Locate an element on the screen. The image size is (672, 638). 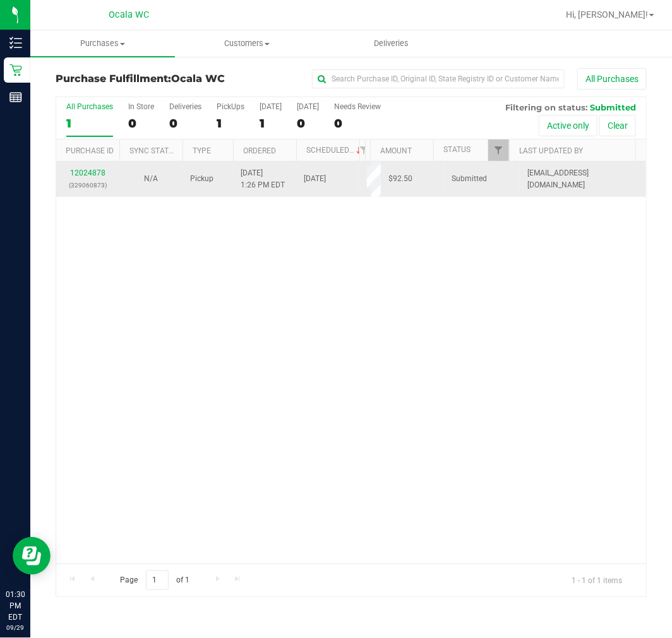
p: 09/29 is located at coordinates (15, 627).